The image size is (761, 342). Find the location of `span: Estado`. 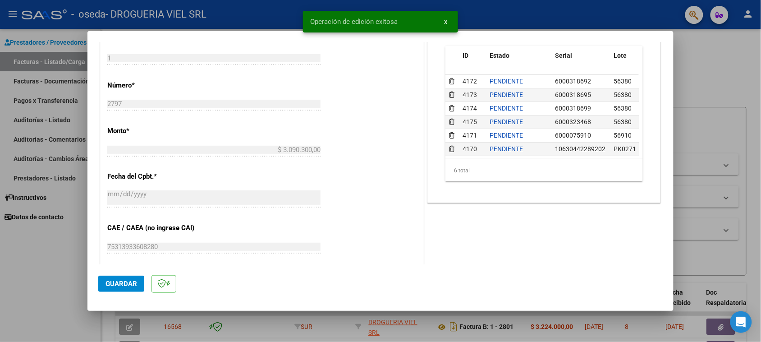

span: Estado is located at coordinates (500, 55).